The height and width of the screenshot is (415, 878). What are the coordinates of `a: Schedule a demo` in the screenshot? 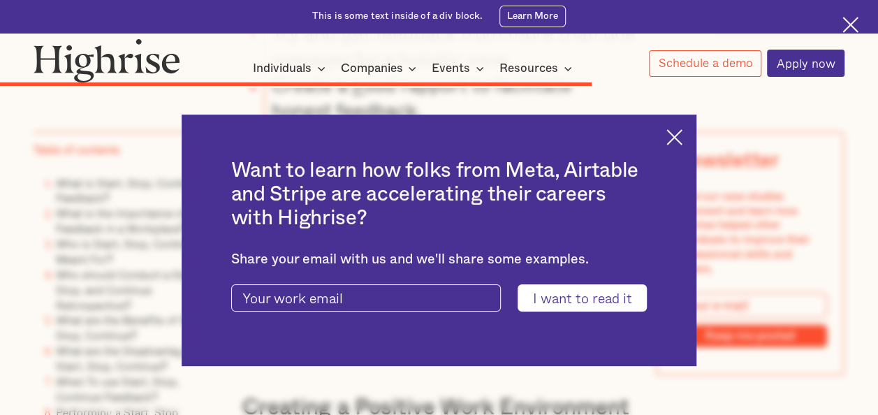 It's located at (705, 64).